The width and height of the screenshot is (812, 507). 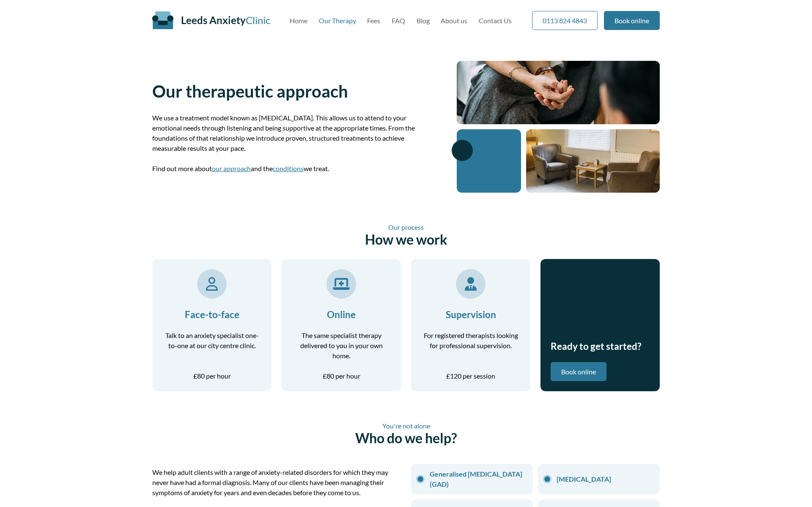 I want to click on h3: Online, so click(x=341, y=315).